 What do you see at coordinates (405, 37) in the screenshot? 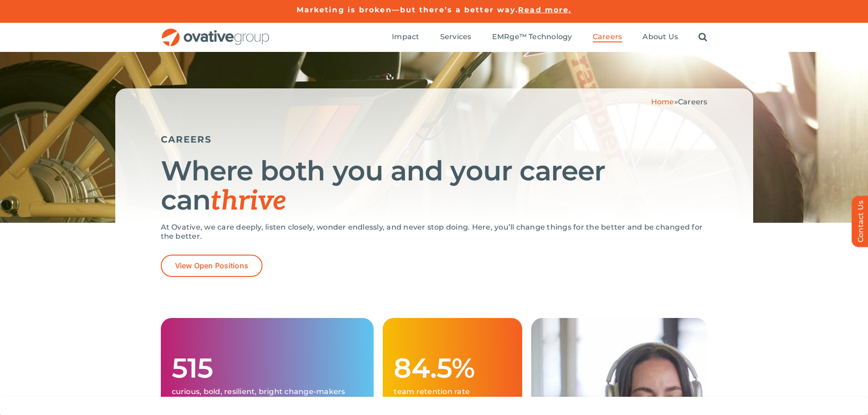
I see `a: Impact` at bounding box center [405, 37].